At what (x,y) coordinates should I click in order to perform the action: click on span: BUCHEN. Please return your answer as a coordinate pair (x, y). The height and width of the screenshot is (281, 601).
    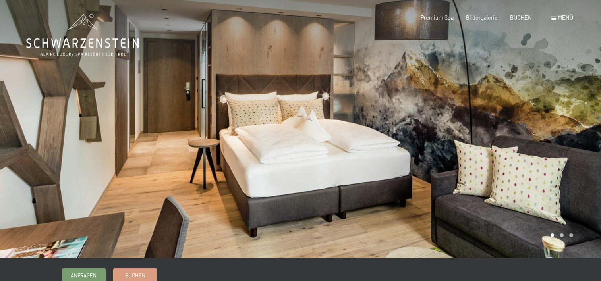
    Looking at the image, I should click on (521, 17).